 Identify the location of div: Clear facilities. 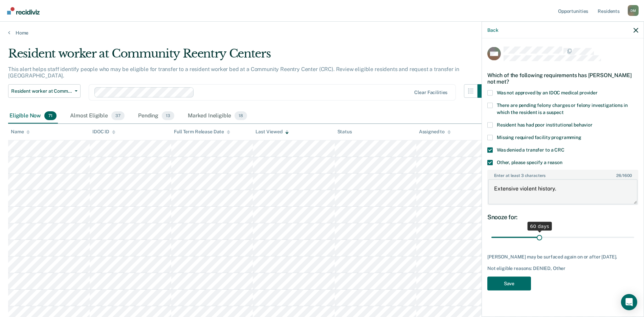
(431, 93).